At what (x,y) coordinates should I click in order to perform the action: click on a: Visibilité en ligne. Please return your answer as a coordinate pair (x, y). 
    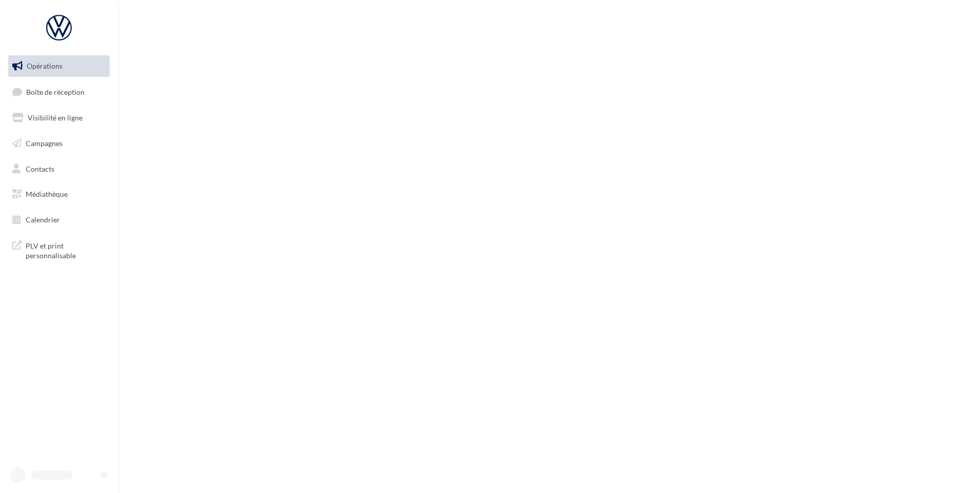
    Looking at the image, I should click on (59, 118).